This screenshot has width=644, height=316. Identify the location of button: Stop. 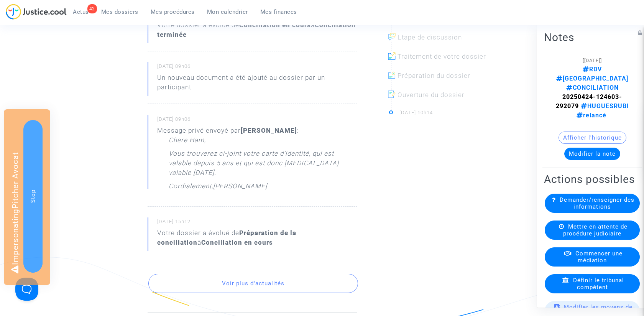
(33, 196).